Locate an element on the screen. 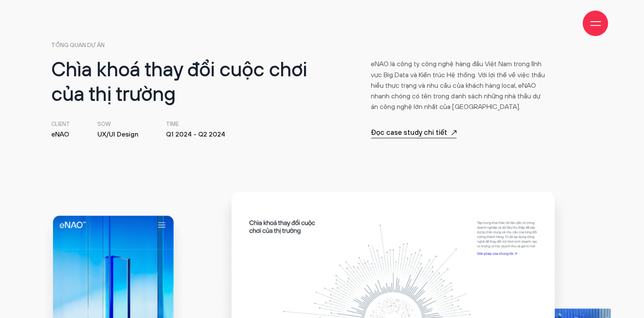 This screenshot has width=644, height=318. p: Đọc case study chi tiết is located at coordinates (414, 133).